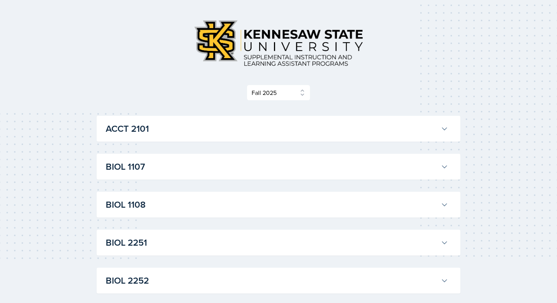 Image resolution: width=557 pixels, height=303 pixels. I want to click on h3: BIOL 2251, so click(272, 242).